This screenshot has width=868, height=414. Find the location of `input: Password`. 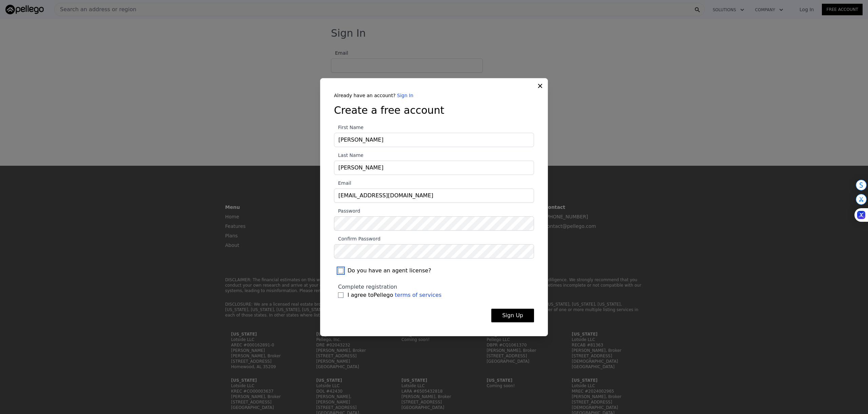

input: Password is located at coordinates (434, 224).